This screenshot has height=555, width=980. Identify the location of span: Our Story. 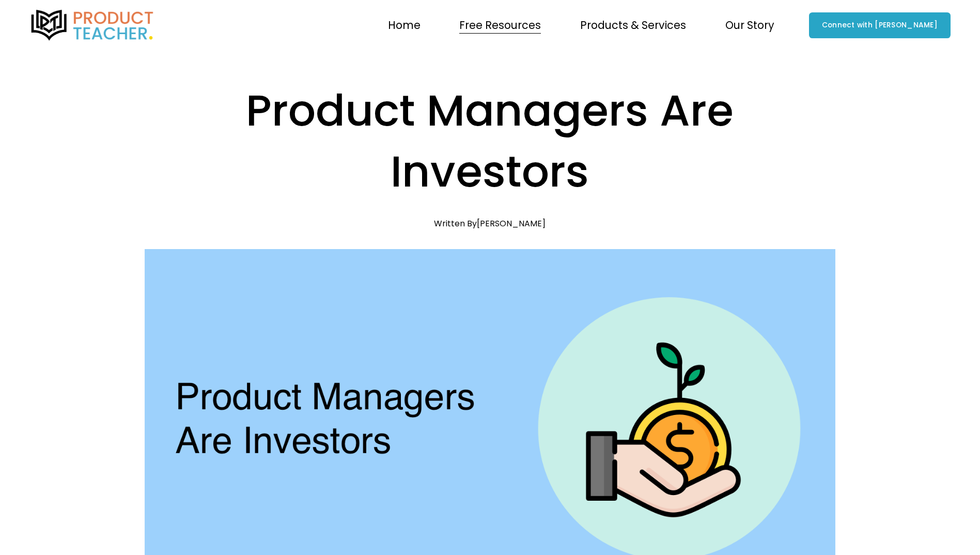
(750, 25).